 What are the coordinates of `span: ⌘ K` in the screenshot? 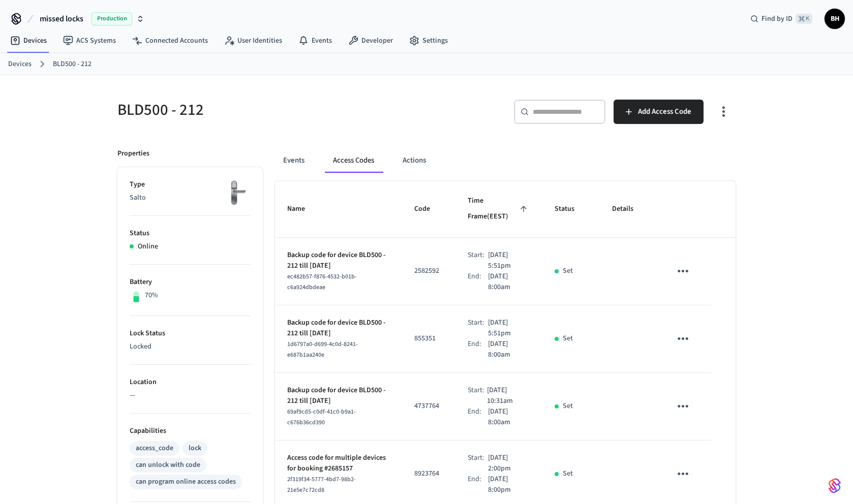 It's located at (804, 19).